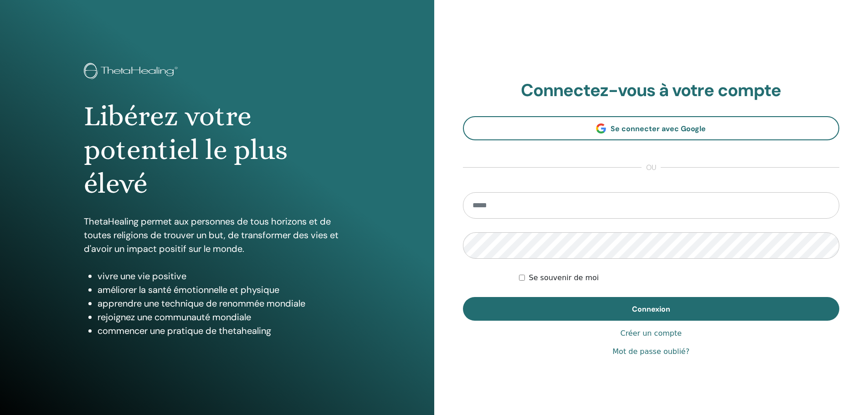  Describe the element at coordinates (651, 333) in the screenshot. I see `a: Créer un compte` at that location.